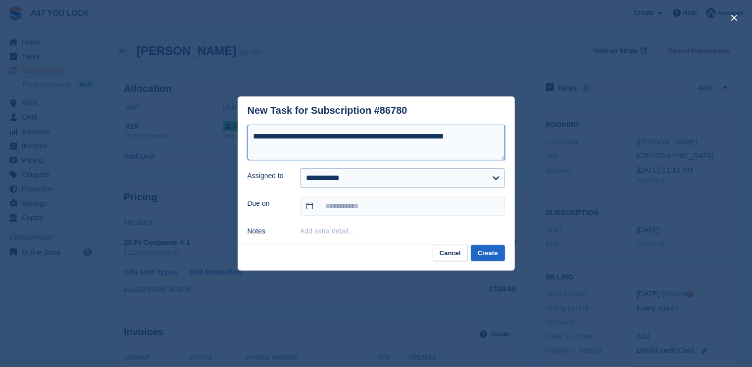 Image resolution: width=752 pixels, height=367 pixels. What do you see at coordinates (327, 110) in the screenshot?
I see `div: New Task for Subscription #86780` at bounding box center [327, 110].